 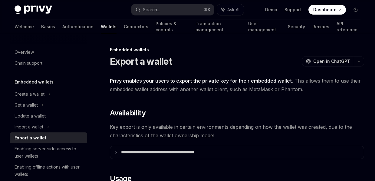 What do you see at coordinates (128, 113) in the screenshot?
I see `span: Availability` at bounding box center [128, 113].